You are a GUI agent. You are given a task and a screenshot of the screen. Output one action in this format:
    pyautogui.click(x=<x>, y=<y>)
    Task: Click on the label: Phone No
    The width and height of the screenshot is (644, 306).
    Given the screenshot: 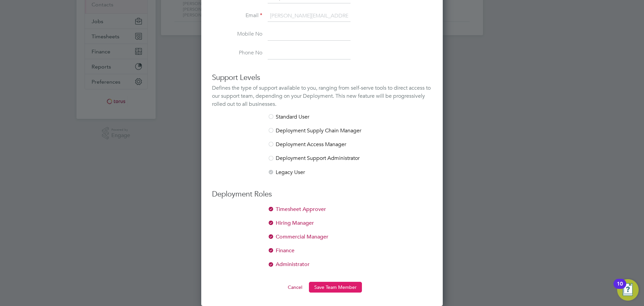 What is the action you would take?
    pyautogui.click(x=237, y=53)
    